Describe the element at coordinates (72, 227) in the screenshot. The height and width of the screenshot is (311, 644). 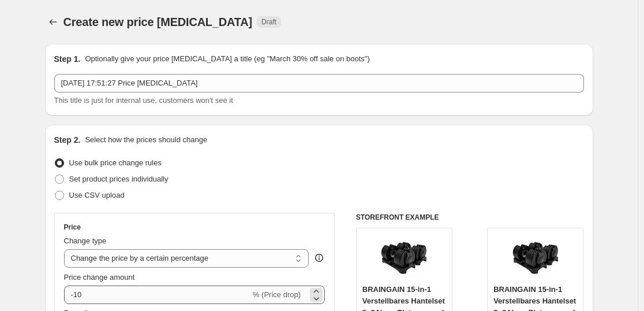
I see `h3: Price` at that location.